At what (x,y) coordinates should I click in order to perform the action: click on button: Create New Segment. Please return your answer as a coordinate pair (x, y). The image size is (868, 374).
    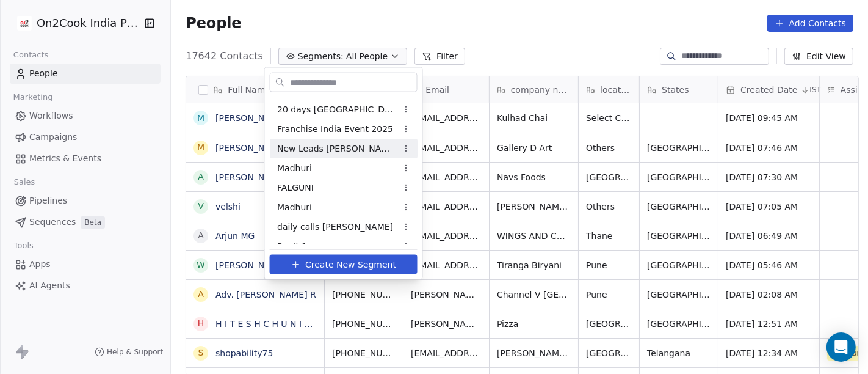
    Looking at the image, I should click on (344, 264).